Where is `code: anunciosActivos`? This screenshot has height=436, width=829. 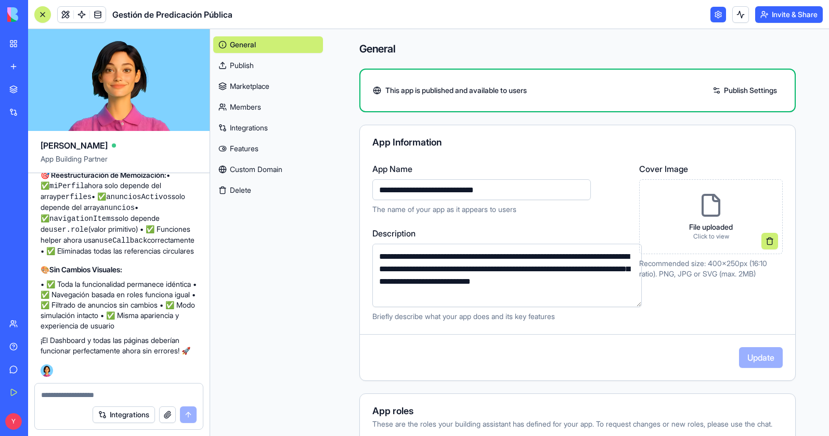
code: anunciosActivos is located at coordinates (139, 197).